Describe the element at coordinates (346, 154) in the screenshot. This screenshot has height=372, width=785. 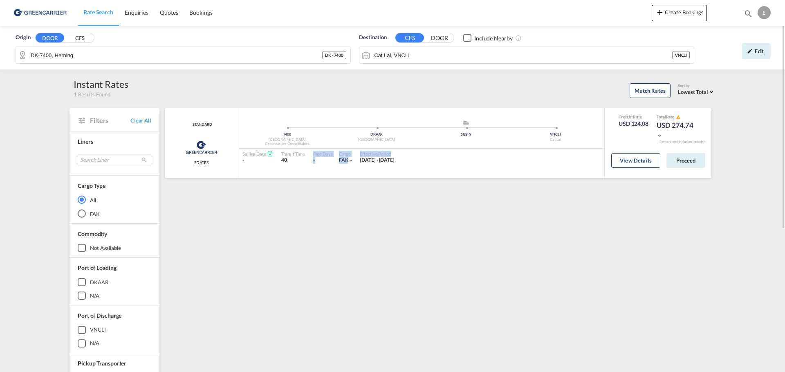
I see `div: Cargo` at that location.